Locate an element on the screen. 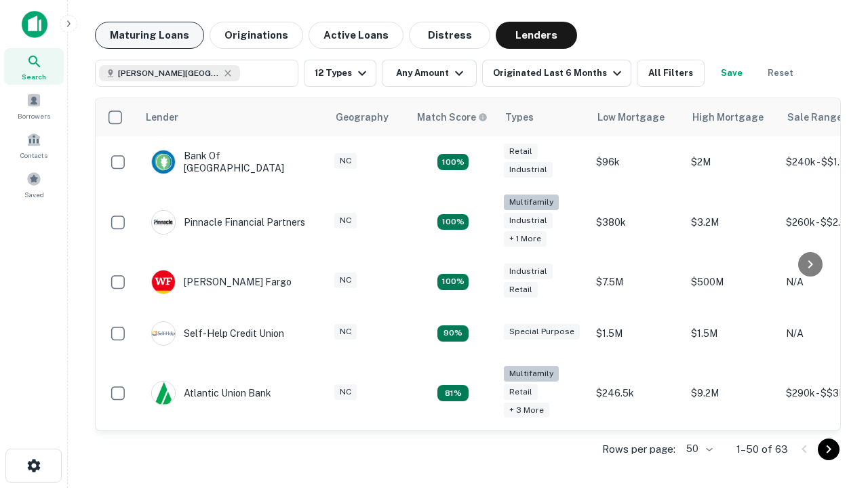 This screenshot has width=868, height=488. div: Matching Properties: 14, hasApolloMatch: undefined is located at coordinates (453, 282).